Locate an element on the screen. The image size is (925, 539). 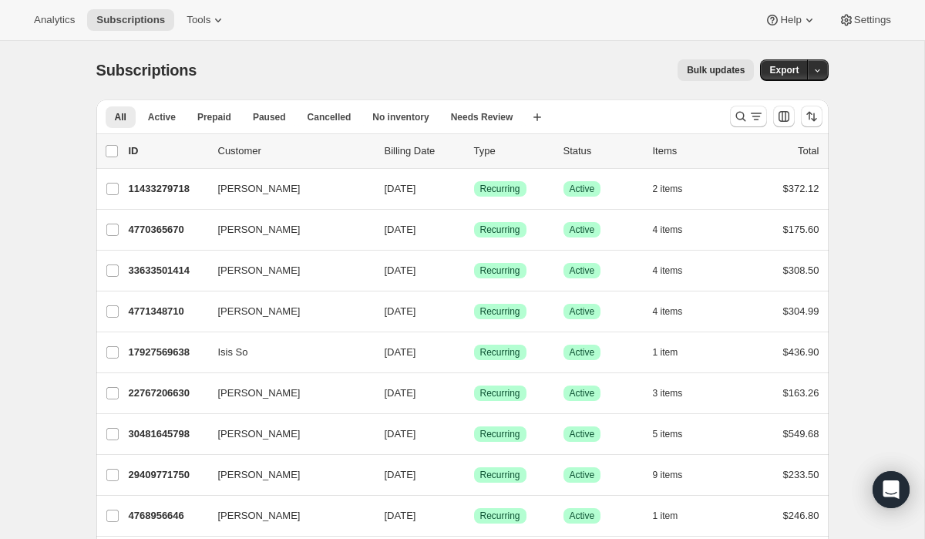
p: Total is located at coordinates (808, 151).